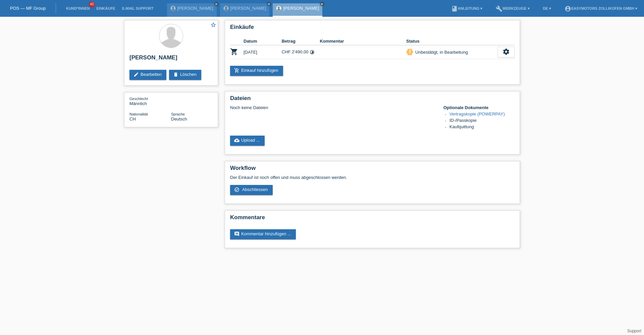 Image resolution: width=644 pixels, height=335 pixels. What do you see at coordinates (454, 9) in the screenshot?
I see `i: book` at bounding box center [454, 9].